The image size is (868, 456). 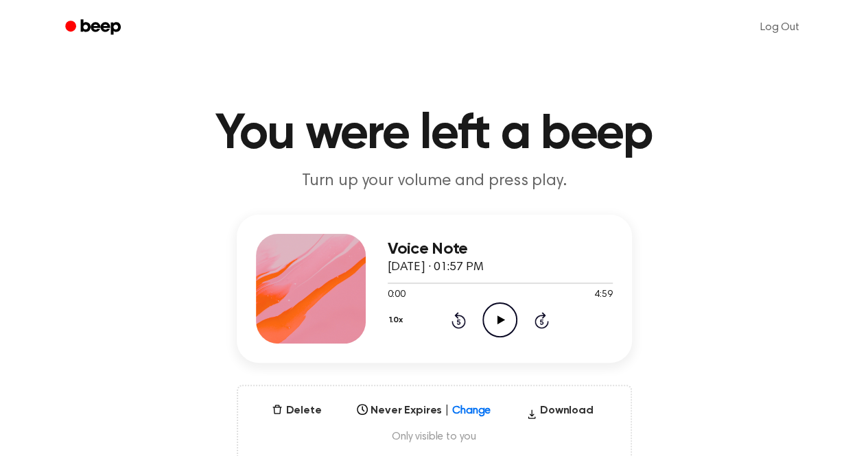 I want to click on button: 1.0x, so click(x=398, y=320).